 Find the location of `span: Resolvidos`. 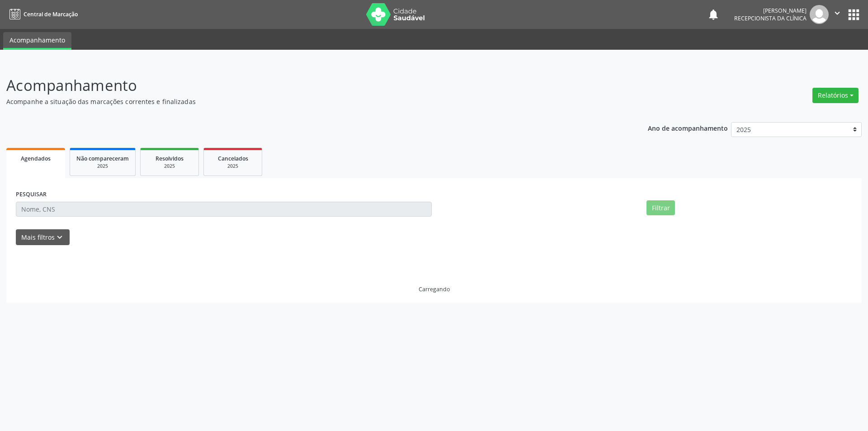

span: Resolvidos is located at coordinates (169, 158).